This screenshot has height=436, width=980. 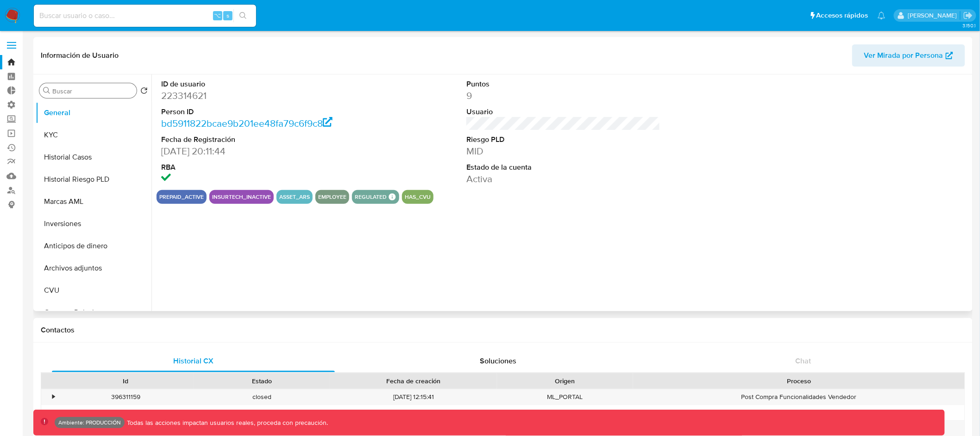 What do you see at coordinates (243, 16) in the screenshot?
I see `button: search-icon` at bounding box center [243, 16].